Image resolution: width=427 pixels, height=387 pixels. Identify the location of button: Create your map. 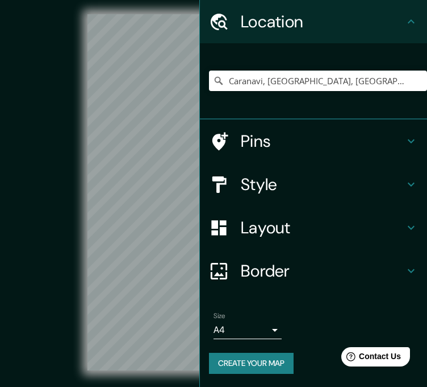
(251, 363).